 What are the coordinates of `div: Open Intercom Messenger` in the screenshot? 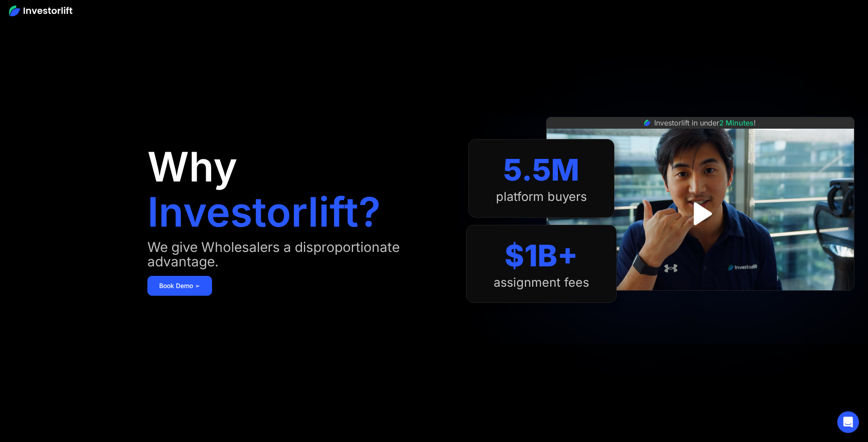 It's located at (848, 422).